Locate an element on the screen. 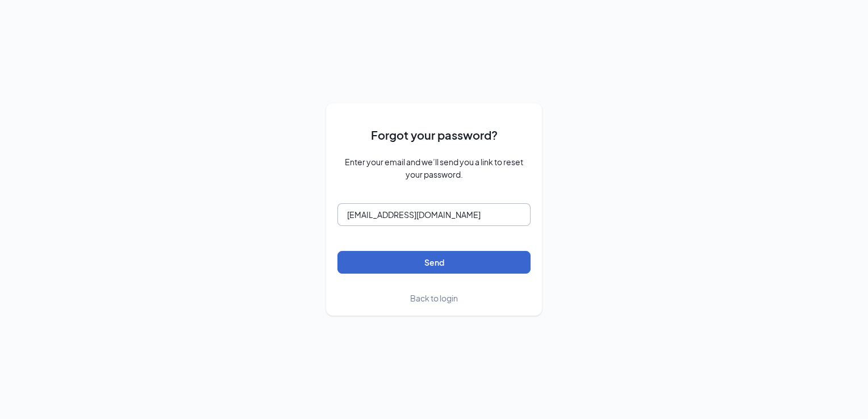 This screenshot has width=868, height=419. span: Enter your email and we’ll send you a link to reset your password. is located at coordinates (434, 168).